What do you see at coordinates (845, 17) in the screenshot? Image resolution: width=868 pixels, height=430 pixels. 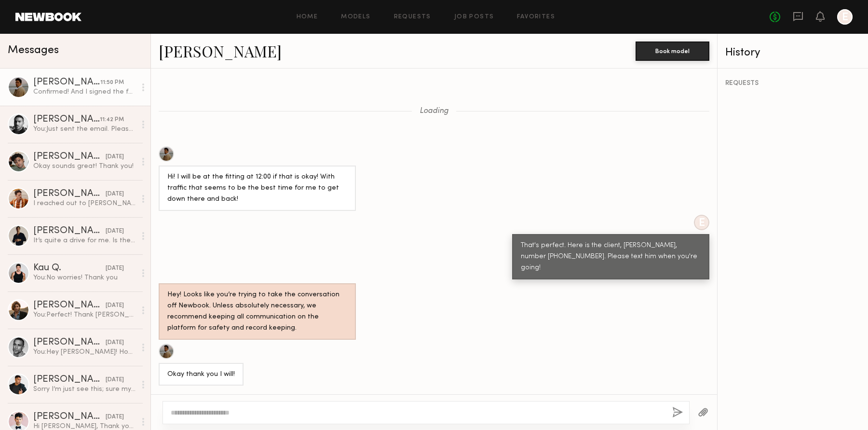 I see `a: E` at bounding box center [845, 17].